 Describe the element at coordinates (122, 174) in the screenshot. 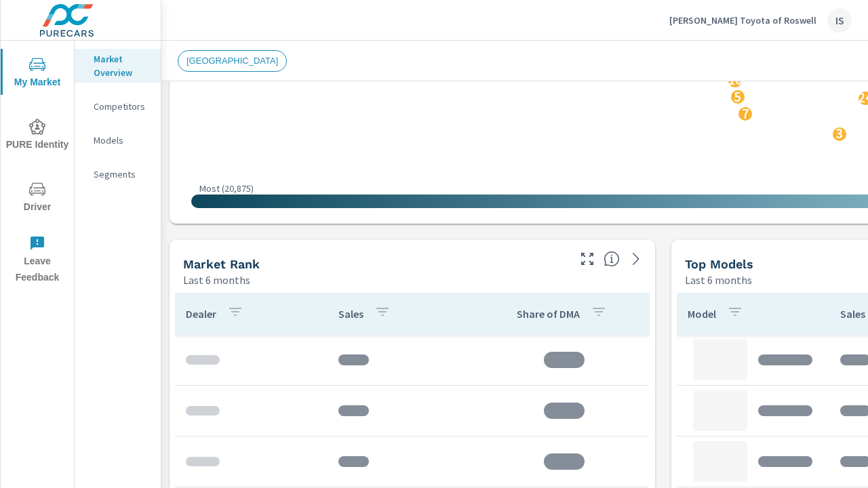

I see `p: Segments` at that location.